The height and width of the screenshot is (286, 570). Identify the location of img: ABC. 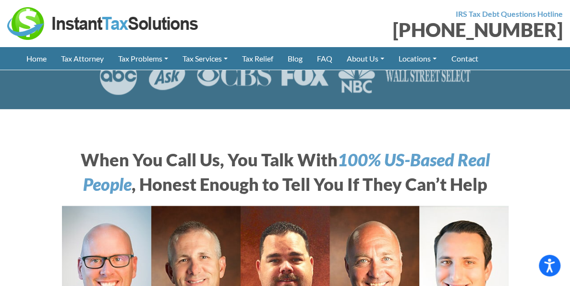
(118, 76).